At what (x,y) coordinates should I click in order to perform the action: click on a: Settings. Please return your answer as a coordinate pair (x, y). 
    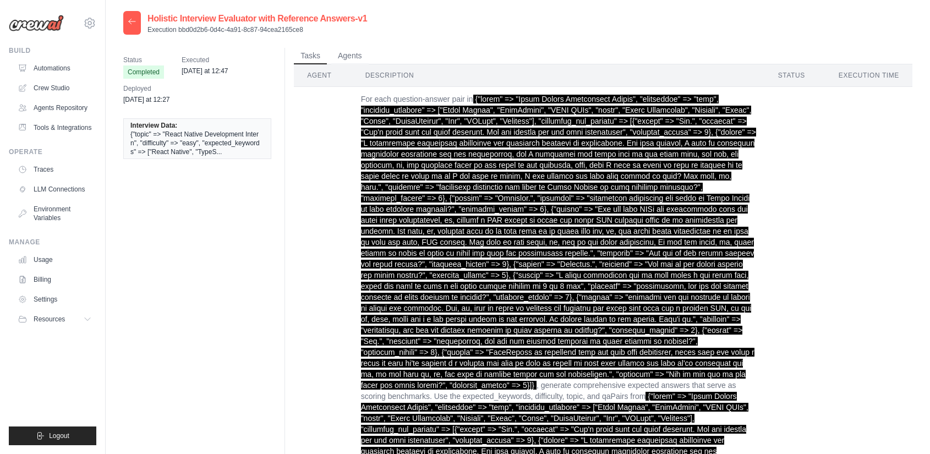
    Looking at the image, I should click on (54, 299).